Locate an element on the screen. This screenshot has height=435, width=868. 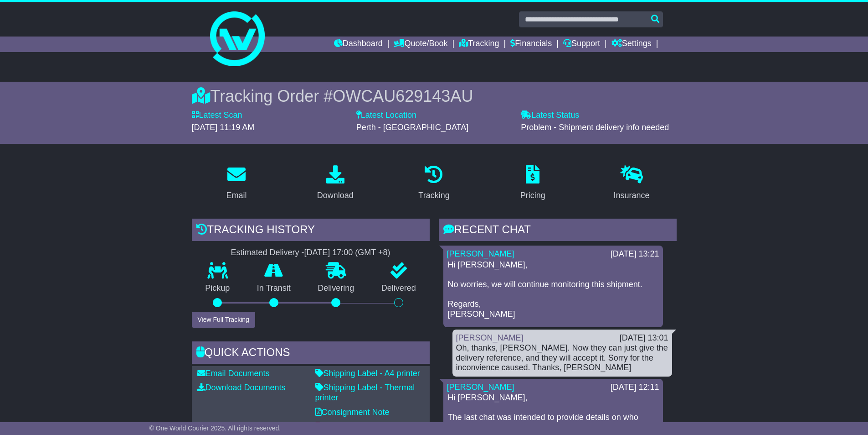
a: Consignment Note is located at coordinates (352, 412).